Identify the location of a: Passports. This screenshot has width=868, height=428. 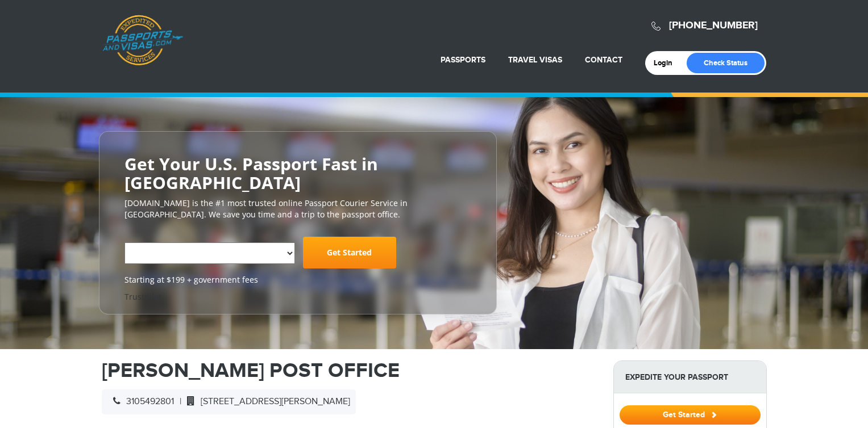
(462, 59).